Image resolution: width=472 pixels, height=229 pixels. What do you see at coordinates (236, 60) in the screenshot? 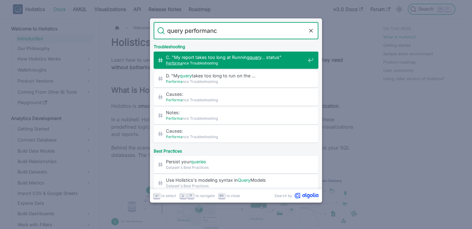
I see `a: C. "My report takes too long at Runningquery... status"​Performance Troubleshooting` at bounding box center [236, 60].